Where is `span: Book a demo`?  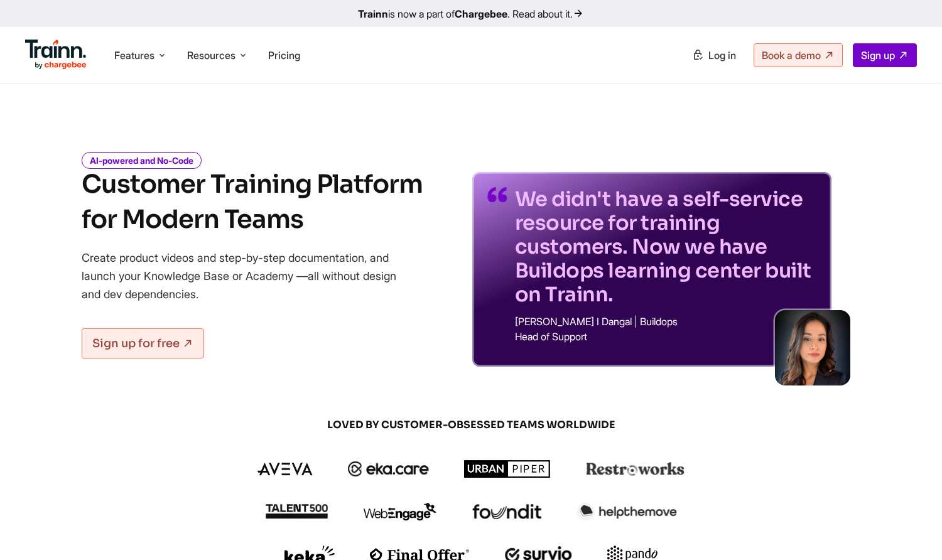 span: Book a demo is located at coordinates (791, 55).